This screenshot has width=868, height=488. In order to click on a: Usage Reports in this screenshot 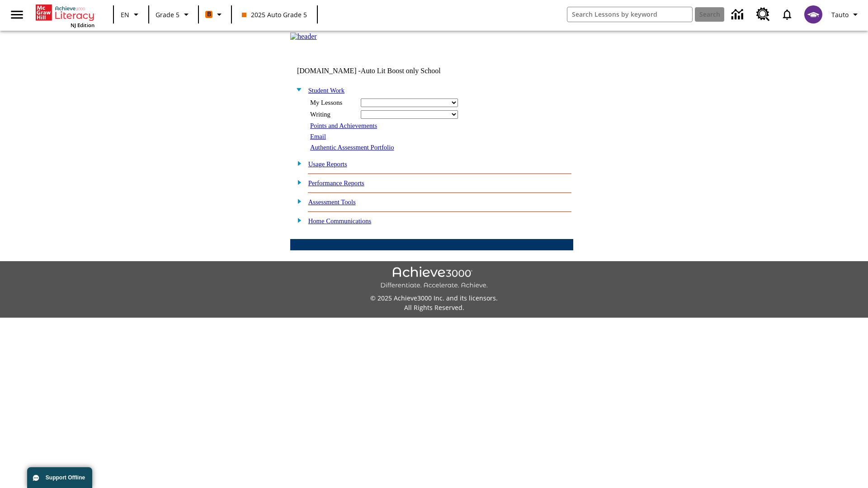, I will do `click(328, 164)`.